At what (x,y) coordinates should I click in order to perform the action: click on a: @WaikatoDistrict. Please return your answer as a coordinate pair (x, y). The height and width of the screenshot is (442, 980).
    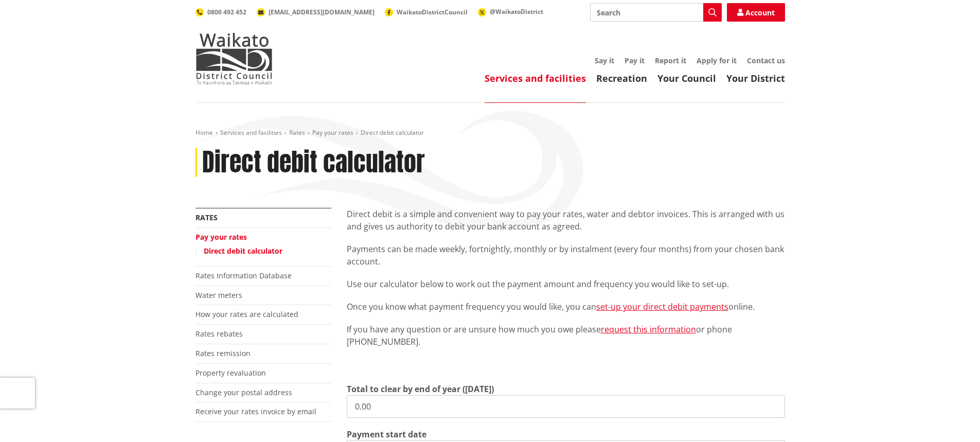
    Looking at the image, I should click on (510, 11).